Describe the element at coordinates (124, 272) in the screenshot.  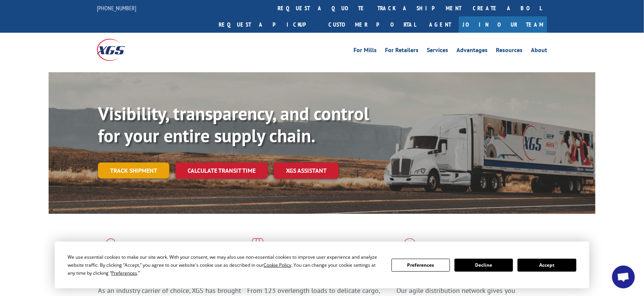
I see `span: Preferences` at that location.